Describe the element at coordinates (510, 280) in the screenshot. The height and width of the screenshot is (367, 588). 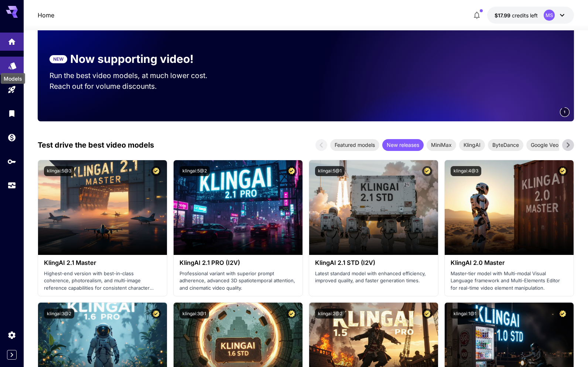
I see `p: Master-tier model with Multi-modal Visual Language framework and Multi-Elements Editor for real-t...` at that location.